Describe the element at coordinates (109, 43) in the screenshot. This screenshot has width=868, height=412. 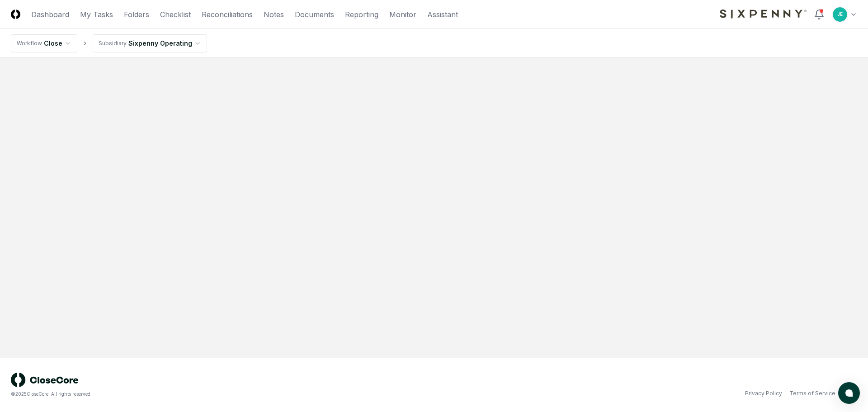
I see `nav: breadcrumb` at that location.